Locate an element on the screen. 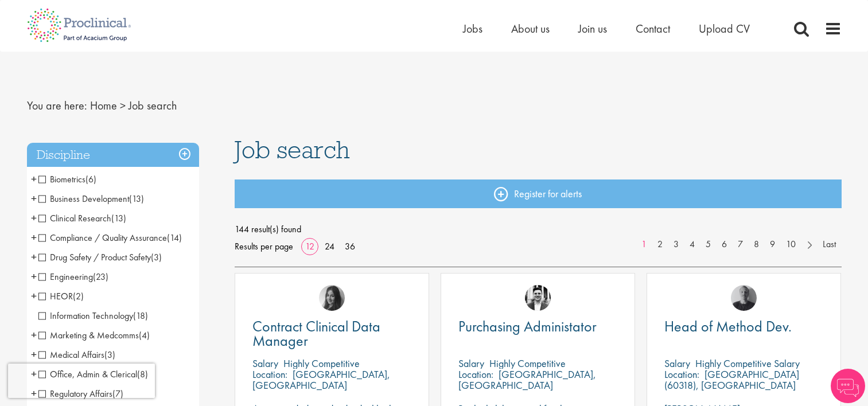 This screenshot has width=868, height=406. a: 24 is located at coordinates (329, 246).